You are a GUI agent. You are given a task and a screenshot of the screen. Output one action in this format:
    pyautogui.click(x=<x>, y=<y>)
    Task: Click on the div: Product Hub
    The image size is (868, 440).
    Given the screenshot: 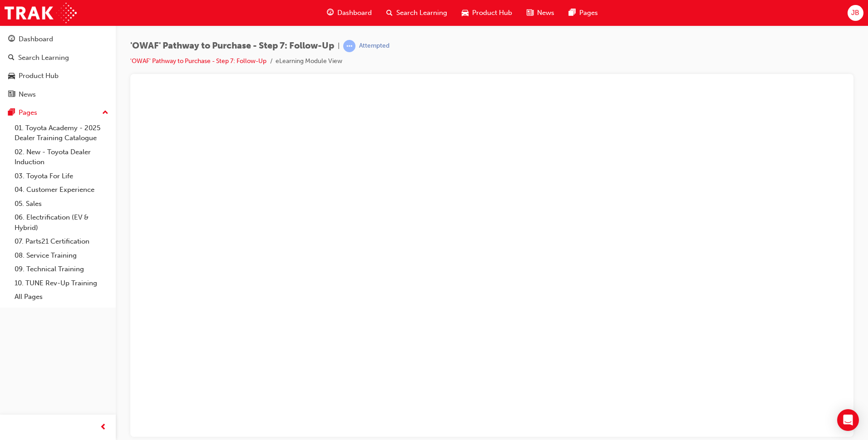 What is the action you would take?
    pyautogui.click(x=39, y=76)
    